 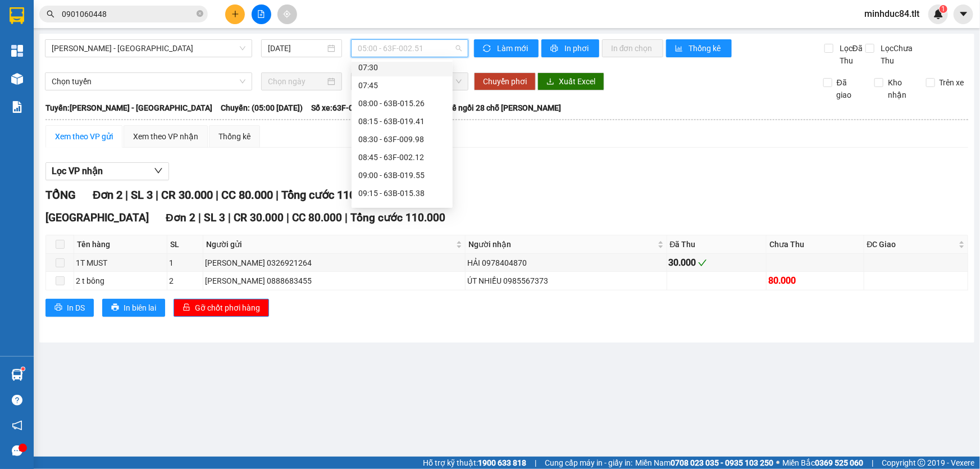 I want to click on input: Chọn ngày, so click(x=296, y=81).